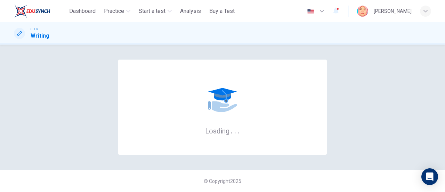 The image size is (445, 192). I want to click on span: Start a test, so click(152, 11).